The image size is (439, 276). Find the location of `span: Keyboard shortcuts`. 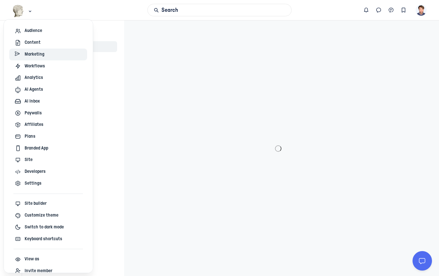

span: Keyboard shortcuts is located at coordinates (43, 239).